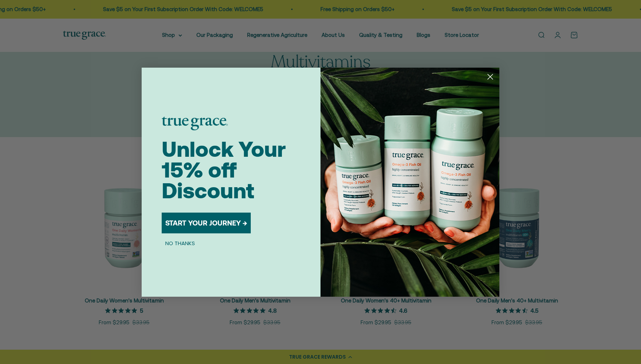 The height and width of the screenshot is (364, 641). Describe the element at coordinates (195, 123) in the screenshot. I see `img: logo placeholder` at that location.